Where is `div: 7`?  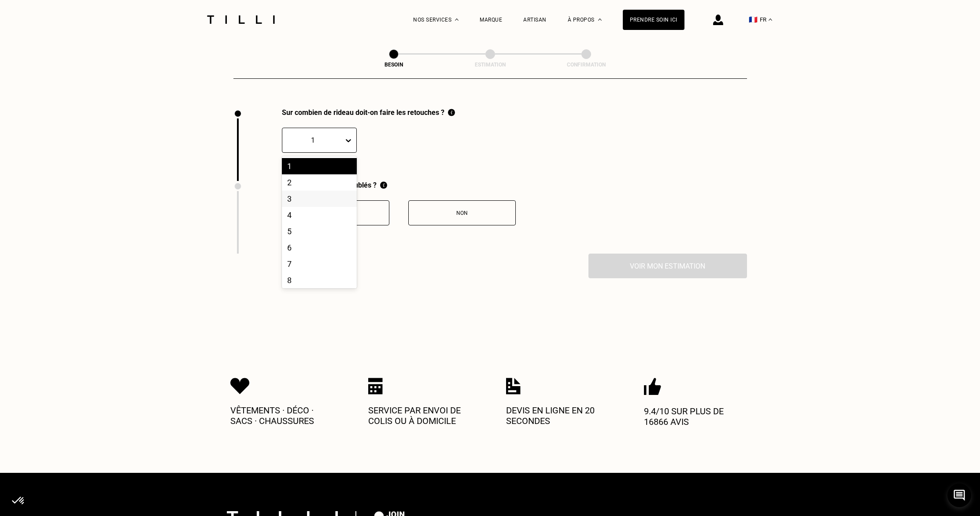 div: 7 is located at coordinates (319, 264).